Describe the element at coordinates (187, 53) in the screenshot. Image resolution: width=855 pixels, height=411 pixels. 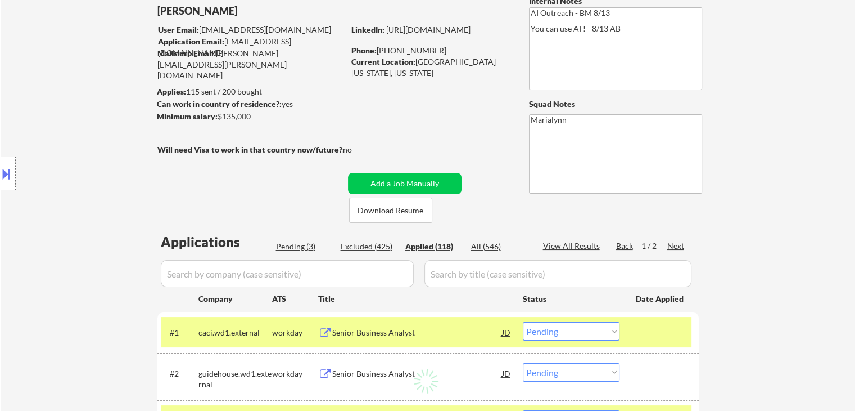
I see `strong: Mailslurp Email:` at that location.